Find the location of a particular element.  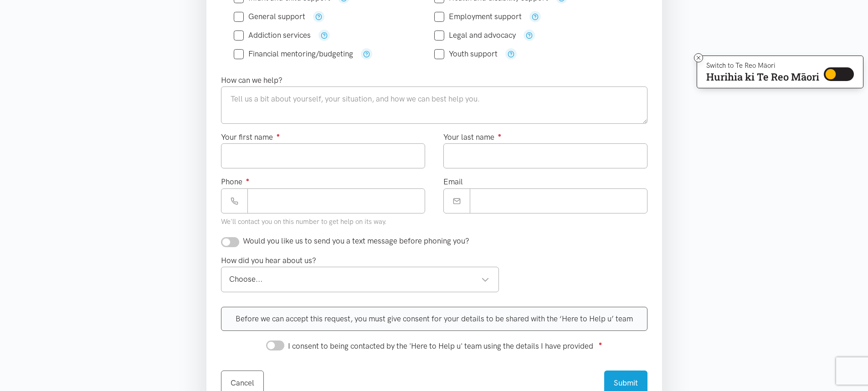

label: Financial mentoring/budgeting is located at coordinates (293, 54).